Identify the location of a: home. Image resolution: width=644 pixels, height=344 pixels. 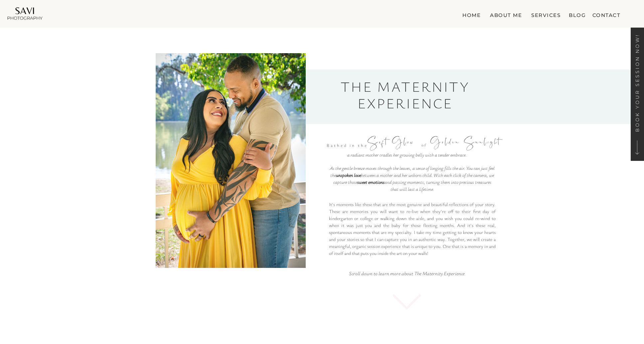
(470, 14).